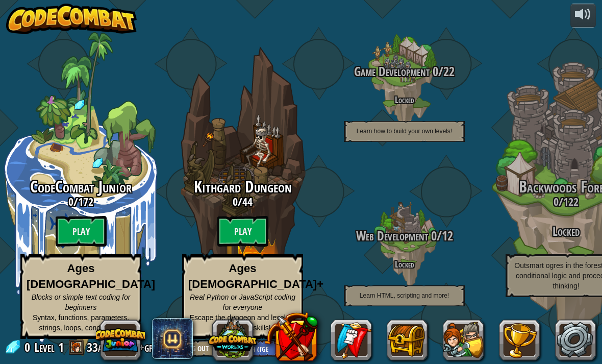  What do you see at coordinates (449, 72) in the screenshot?
I see `span: 22` at bounding box center [449, 72].